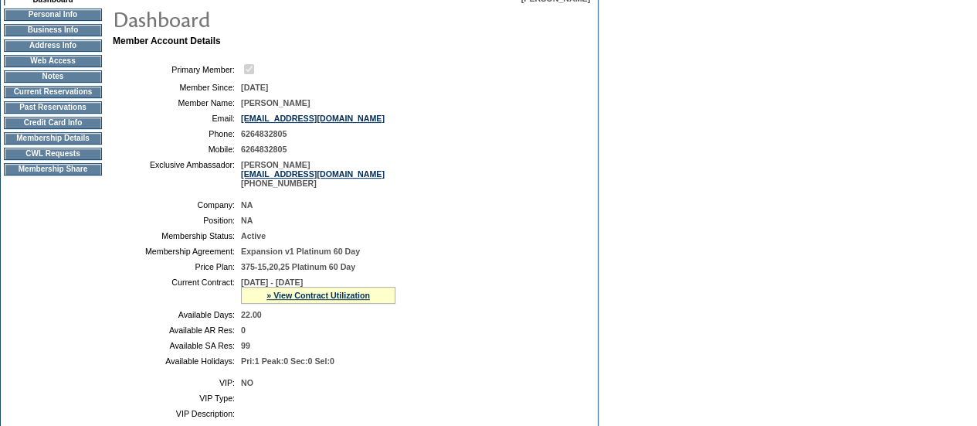  What do you see at coordinates (53, 169) in the screenshot?
I see `td: Membership Share` at bounding box center [53, 169].